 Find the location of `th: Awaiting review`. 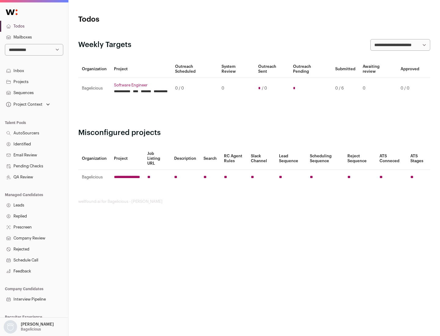

th: Awaiting review is located at coordinates (378, 69).